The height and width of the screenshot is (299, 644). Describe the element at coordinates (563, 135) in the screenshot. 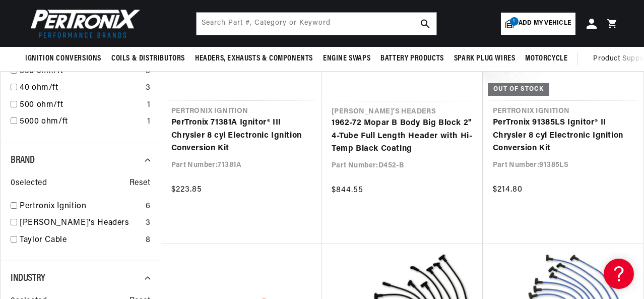

I see `a: PerTronix 91385LS Ignitor® II Chrysler 8 cyl Electronic Ignition Conversion Kit` at that location.